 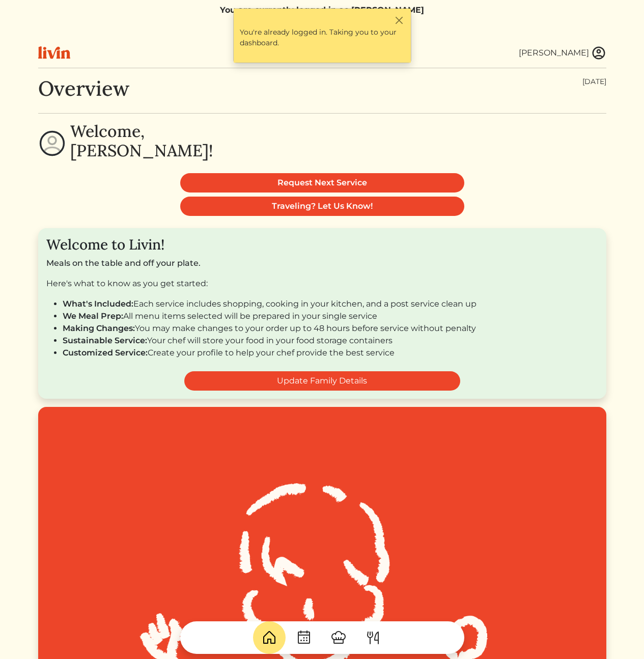 What do you see at coordinates (398, 20) in the screenshot?
I see `button: Close` at bounding box center [398, 20].